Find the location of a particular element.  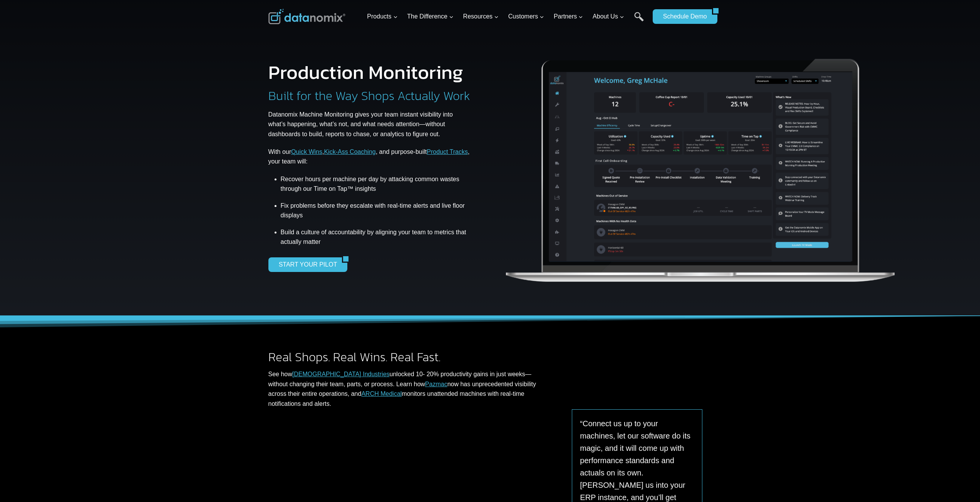

h2: Built for the Way Shops Actually Work is located at coordinates (370, 96).